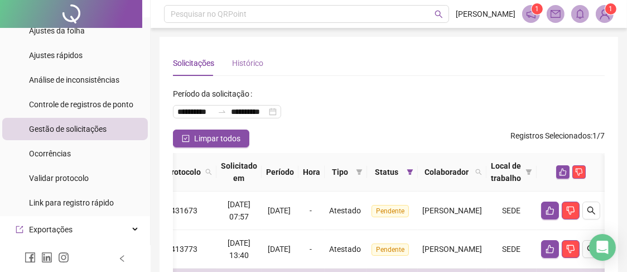  I want to click on span: Validar protocolo, so click(59, 178).